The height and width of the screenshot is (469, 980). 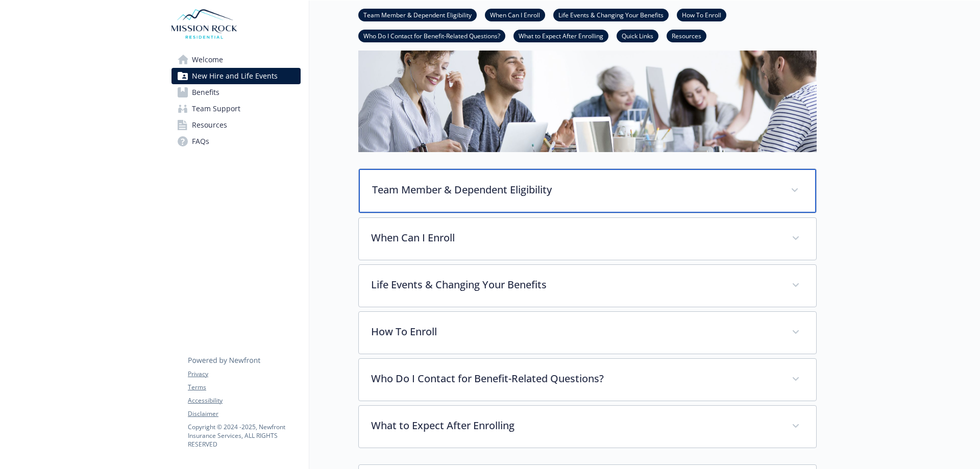 What do you see at coordinates (206, 92) in the screenshot?
I see `span: Benefits` at bounding box center [206, 92].